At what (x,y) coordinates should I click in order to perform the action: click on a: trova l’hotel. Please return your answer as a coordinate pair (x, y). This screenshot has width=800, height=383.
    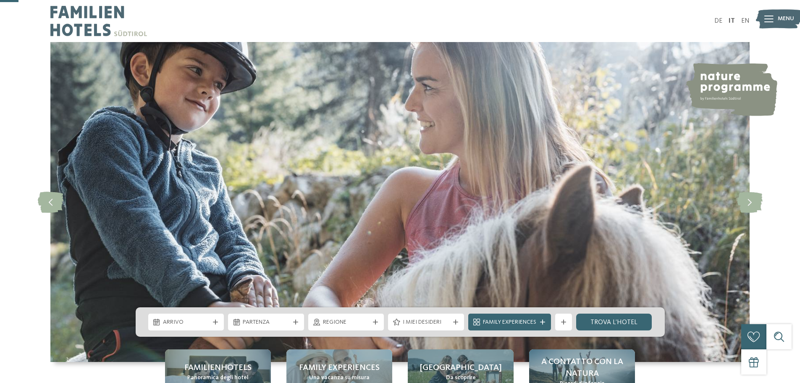
    Looking at the image, I should click on (614, 322).